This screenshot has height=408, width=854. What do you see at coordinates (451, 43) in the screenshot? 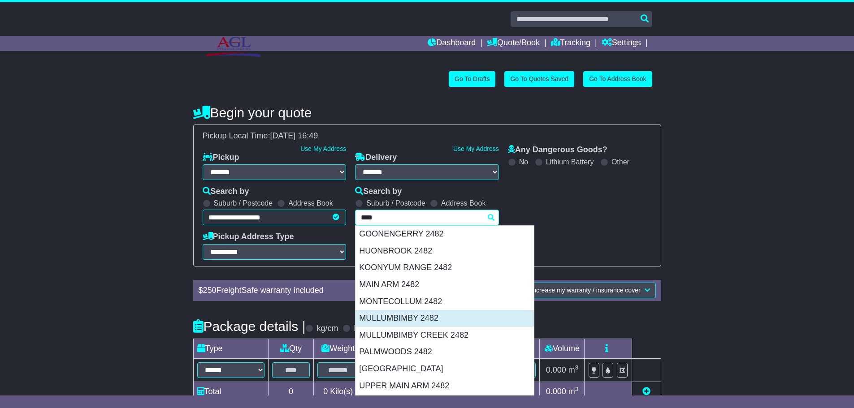
I see `a: Dashboard` at bounding box center [451, 43].